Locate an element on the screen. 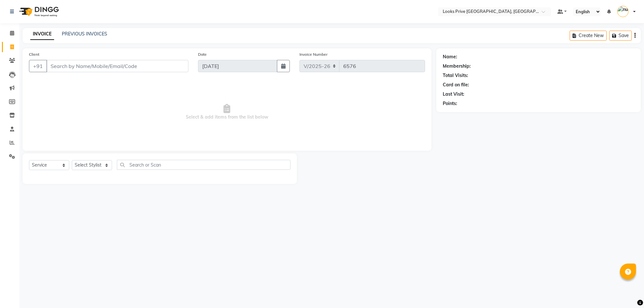 This screenshot has width=644, height=308. span: Select & add items from the list below is located at coordinates (227, 112).